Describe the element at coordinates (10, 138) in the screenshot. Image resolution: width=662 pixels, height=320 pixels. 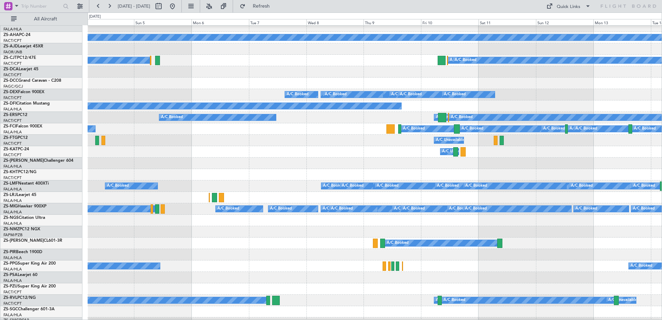
I see `span: ZS-FTG` at that location.